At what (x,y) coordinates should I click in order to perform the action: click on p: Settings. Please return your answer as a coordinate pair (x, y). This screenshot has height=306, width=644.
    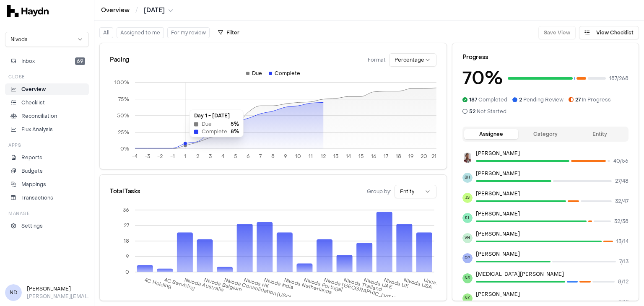
    Looking at the image, I should click on (32, 226).